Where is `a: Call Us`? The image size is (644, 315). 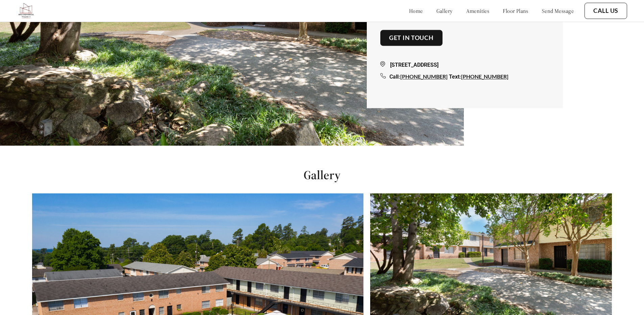 a: Call Us is located at coordinates (606, 11).